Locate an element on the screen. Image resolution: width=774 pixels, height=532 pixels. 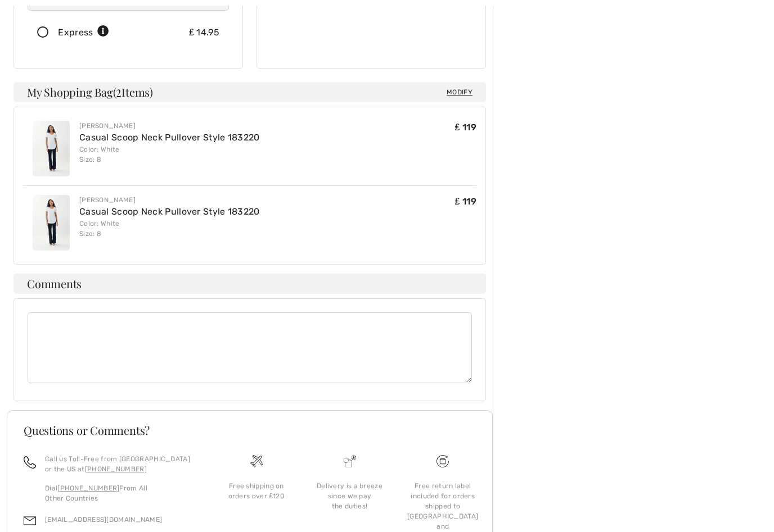
textarea: Comments is located at coordinates (250, 348).